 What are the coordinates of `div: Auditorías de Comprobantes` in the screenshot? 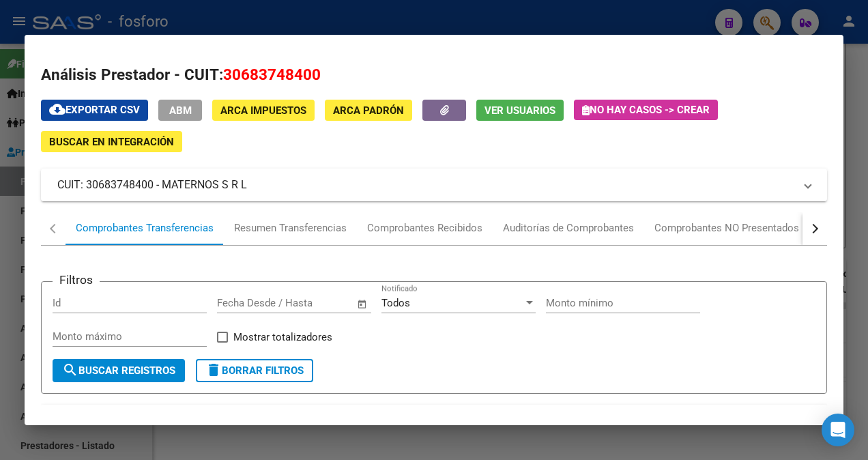 It's located at (569, 228).